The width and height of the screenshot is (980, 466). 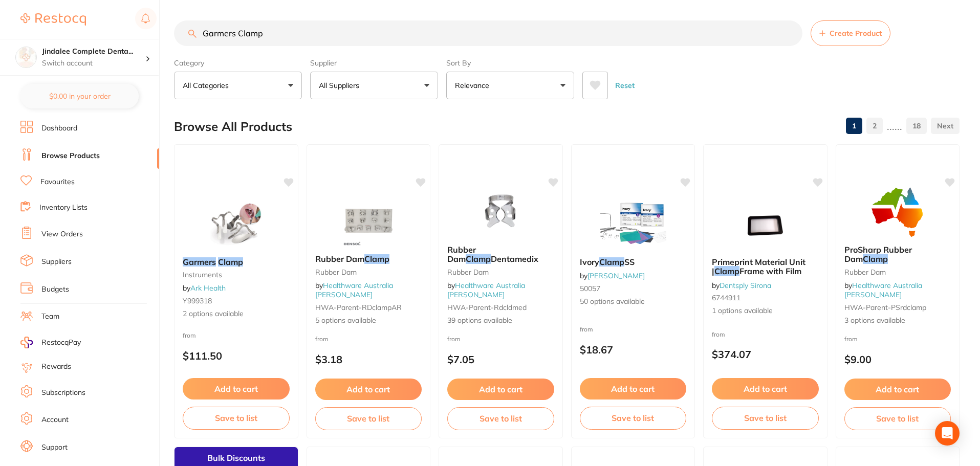 I want to click on a: RestocqPay, so click(x=51, y=342).